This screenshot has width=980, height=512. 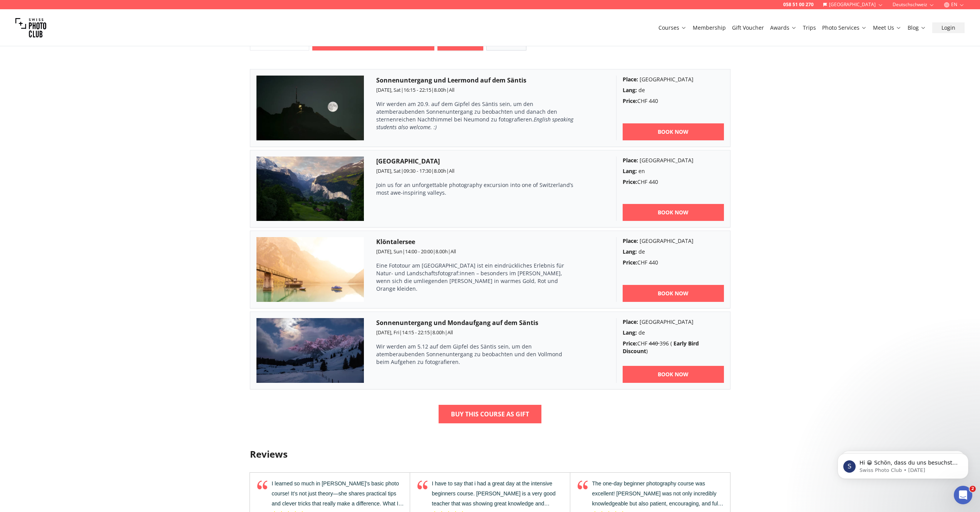 I want to click on a: Awards, so click(x=784, y=28).